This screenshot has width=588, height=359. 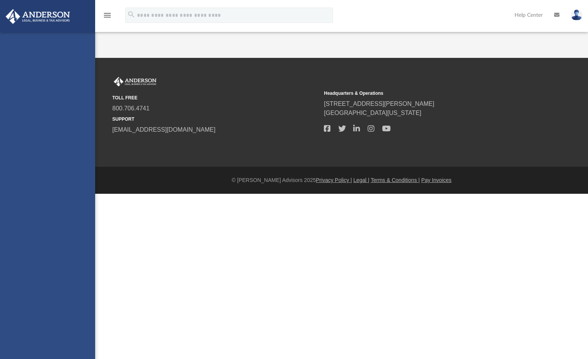 I want to click on a: Terms & Conditions |, so click(x=395, y=180).